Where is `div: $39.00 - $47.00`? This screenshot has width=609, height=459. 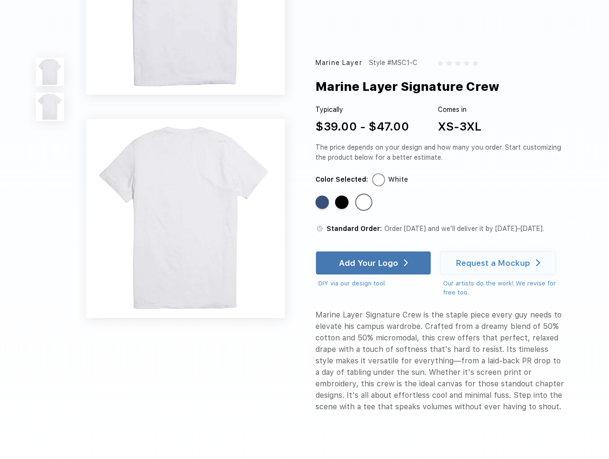 div: $39.00 - $47.00 is located at coordinates (362, 127).